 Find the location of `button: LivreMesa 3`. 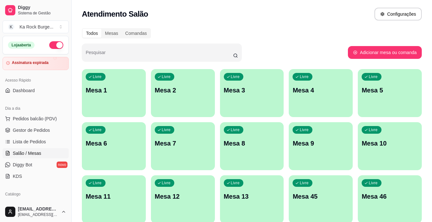

button: LivreMesa 3 is located at coordinates (252, 93).